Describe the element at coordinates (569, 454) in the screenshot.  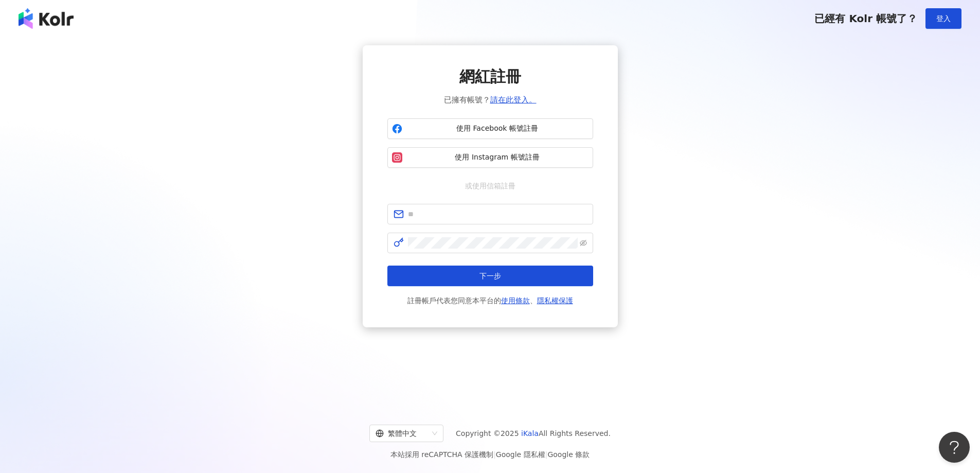
I see `a: Google 條款` at that location.